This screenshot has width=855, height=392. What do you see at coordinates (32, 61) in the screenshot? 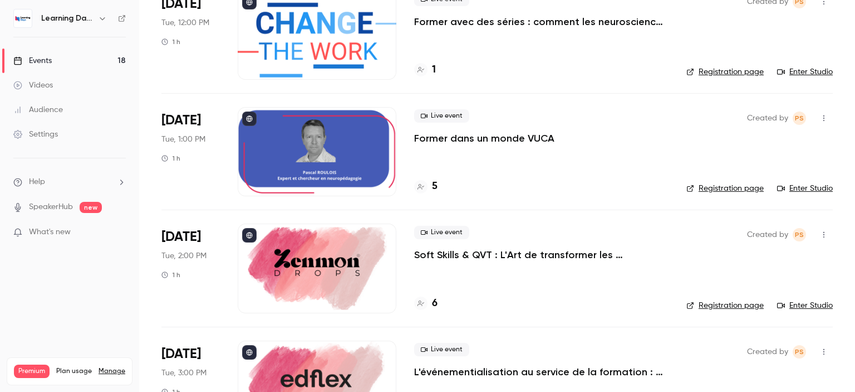
I see `div: Events` at bounding box center [32, 61].